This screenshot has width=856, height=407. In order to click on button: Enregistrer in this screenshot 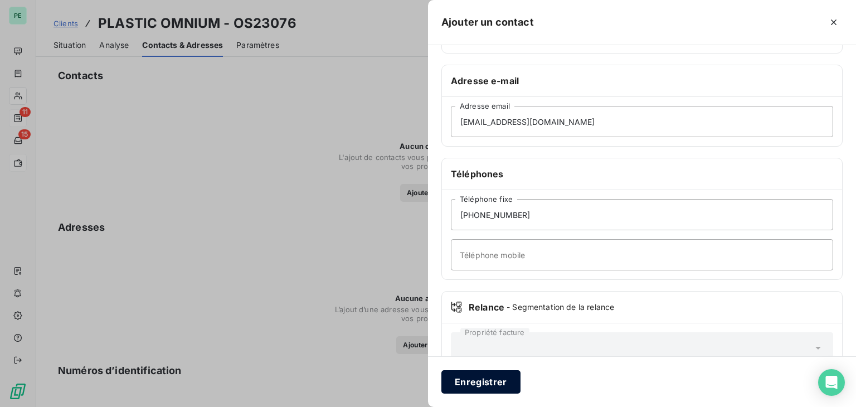, I will do `click(481, 382)`.